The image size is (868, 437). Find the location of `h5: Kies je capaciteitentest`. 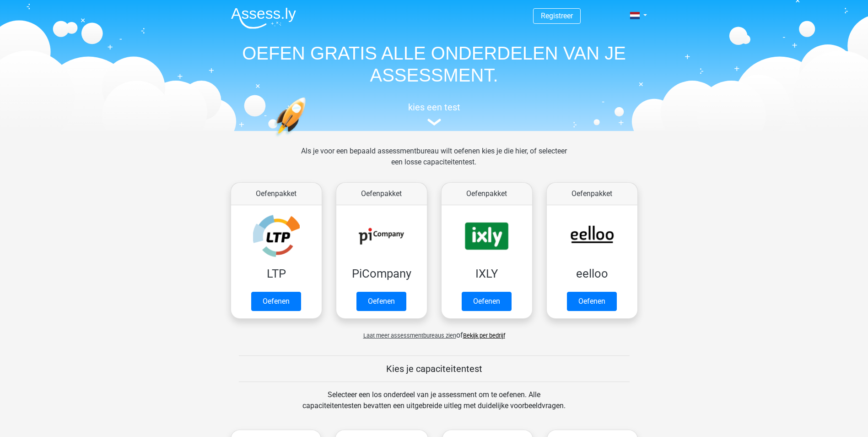

h5: Kies je capaciteitentest is located at coordinates (434, 368).